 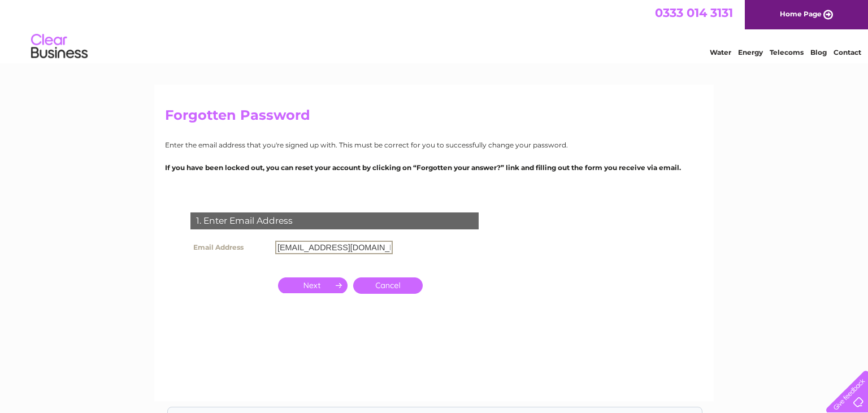 I want to click on p: If you have been locked out, you can reset your account by clicking on “Forgotten your answer?” l..., so click(x=434, y=167).